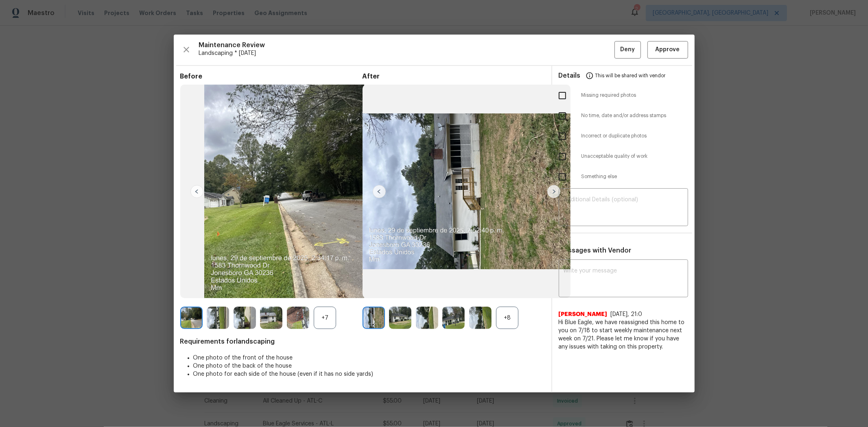 The image size is (868, 427). What do you see at coordinates (553, 192) in the screenshot?
I see `img: right-chevron-button-url` at bounding box center [553, 192].